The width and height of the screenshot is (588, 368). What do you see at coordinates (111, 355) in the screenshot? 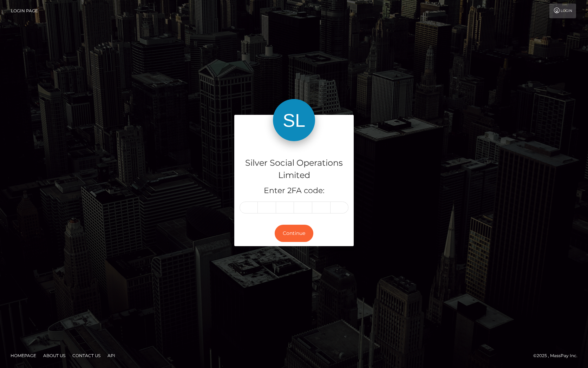
I see `a: API` at bounding box center [111, 355].